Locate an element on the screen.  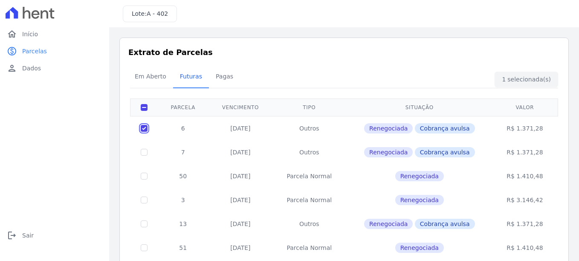
td: 50 is located at coordinates (183, 176).